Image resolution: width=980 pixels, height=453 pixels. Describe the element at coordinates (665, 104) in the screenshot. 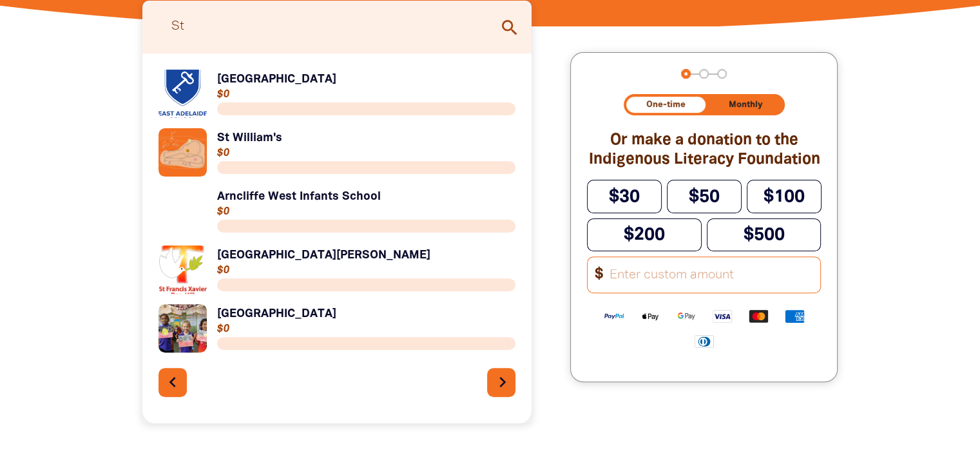

I see `span: One-time` at that location.